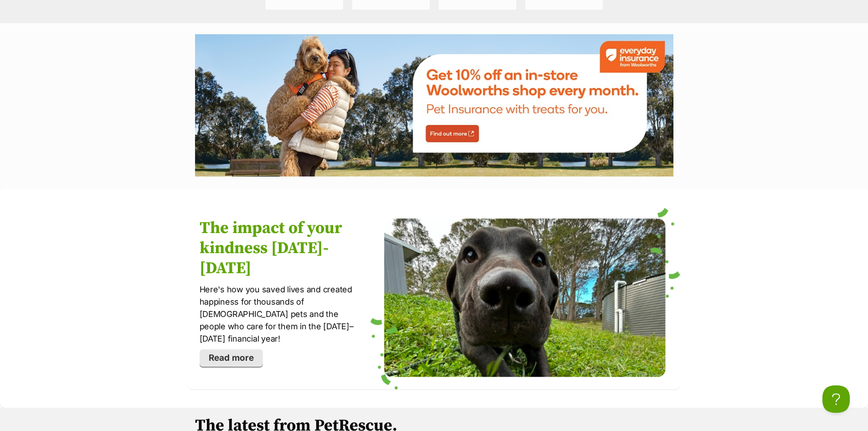  I want to click on a: Read more, so click(231, 358).